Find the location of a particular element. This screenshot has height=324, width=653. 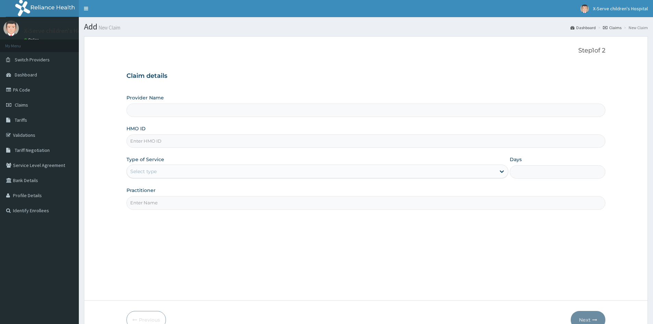

label: Provider Name is located at coordinates (145, 98).